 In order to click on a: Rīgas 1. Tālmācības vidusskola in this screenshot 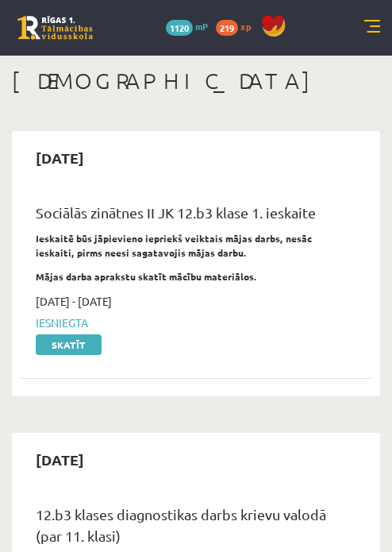, I will do `click(55, 28)`.